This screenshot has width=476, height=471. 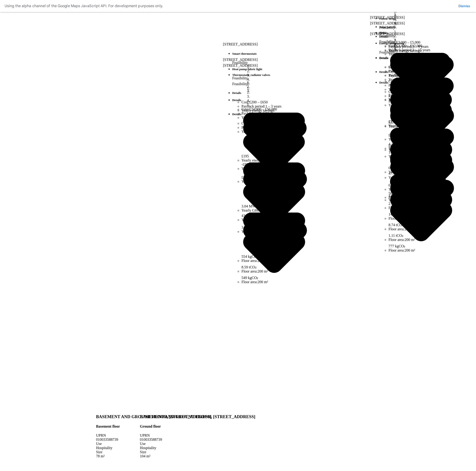 I want to click on span: £1,300 – £2,500, so click(x=261, y=123).